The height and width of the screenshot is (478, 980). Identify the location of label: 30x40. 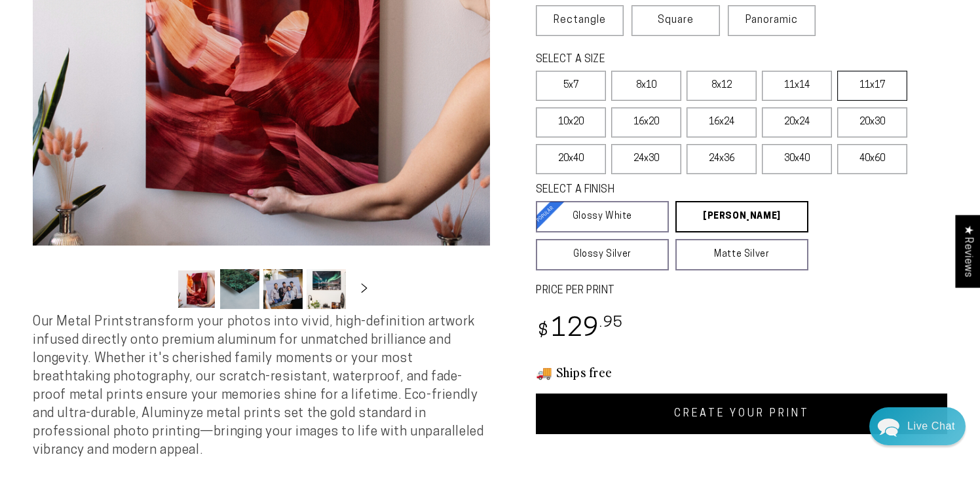
(796, 159).